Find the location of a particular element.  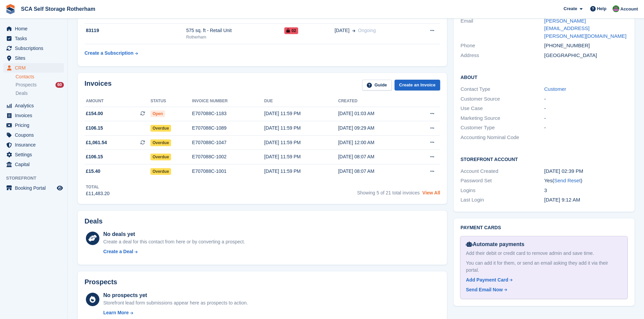

th: Amount is located at coordinates (117, 101).